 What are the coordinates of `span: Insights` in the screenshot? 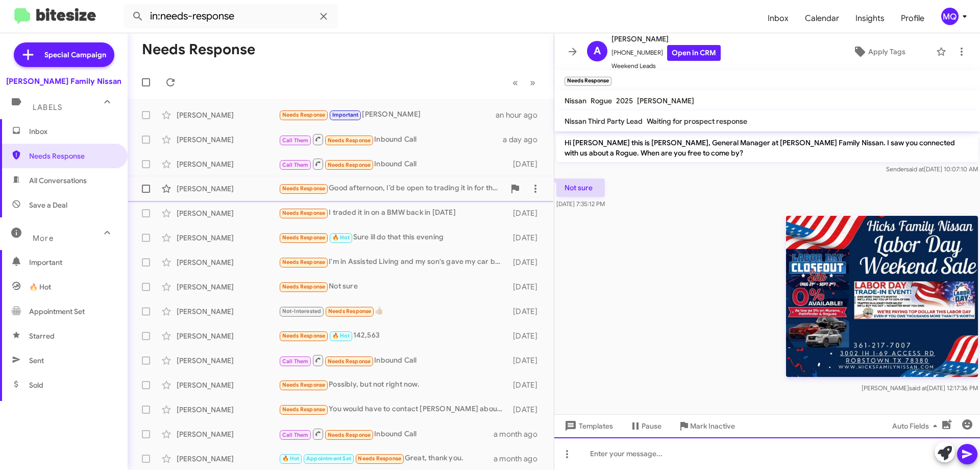 It's located at (870, 18).